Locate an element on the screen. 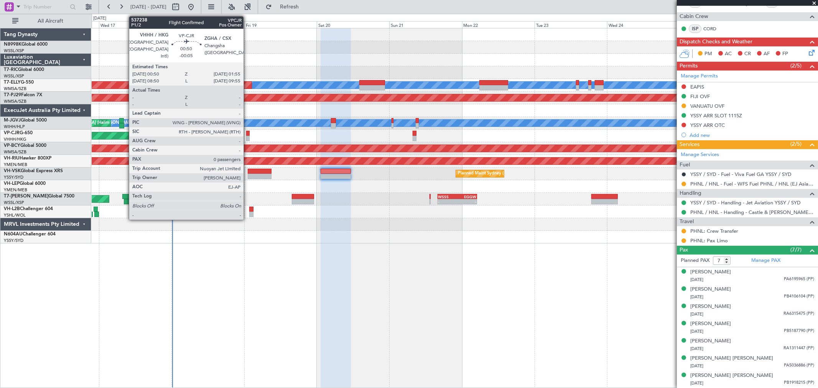 The image size is (818, 388). a: VP-CJRG-650 is located at coordinates (18, 133).